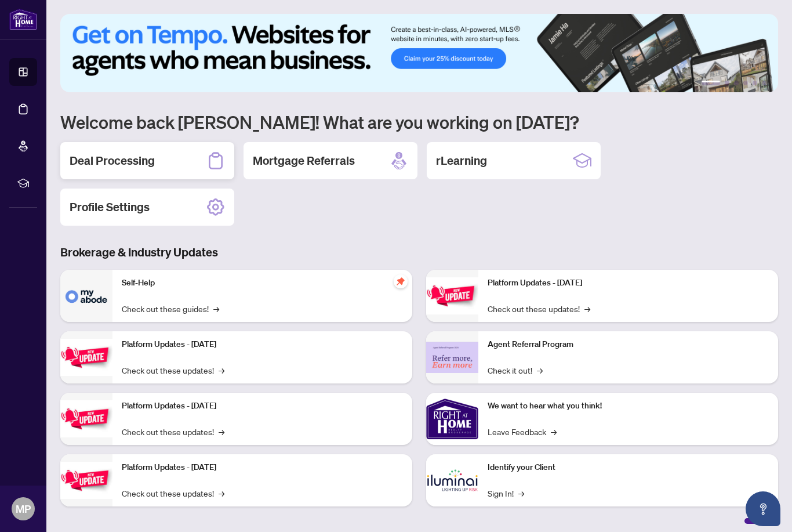 Image resolution: width=792 pixels, height=532 pixels. I want to click on a: Check it out!→, so click(515, 370).